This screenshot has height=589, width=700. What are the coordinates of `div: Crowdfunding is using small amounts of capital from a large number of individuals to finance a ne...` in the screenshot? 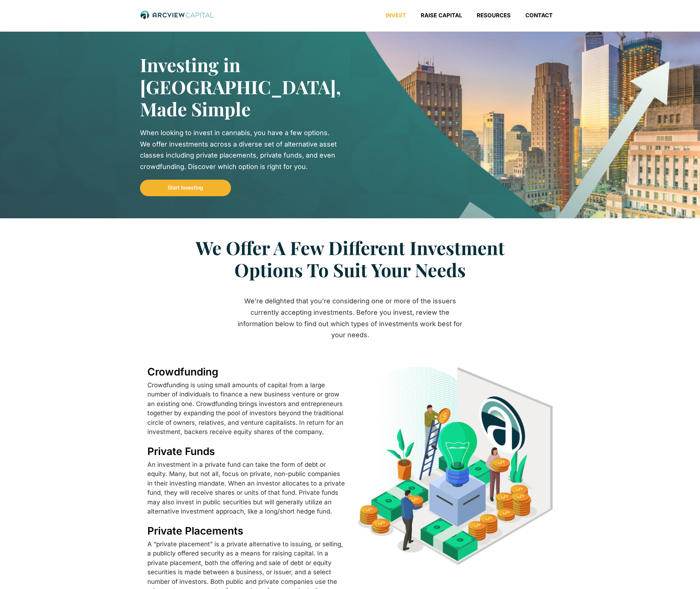 It's located at (247, 408).